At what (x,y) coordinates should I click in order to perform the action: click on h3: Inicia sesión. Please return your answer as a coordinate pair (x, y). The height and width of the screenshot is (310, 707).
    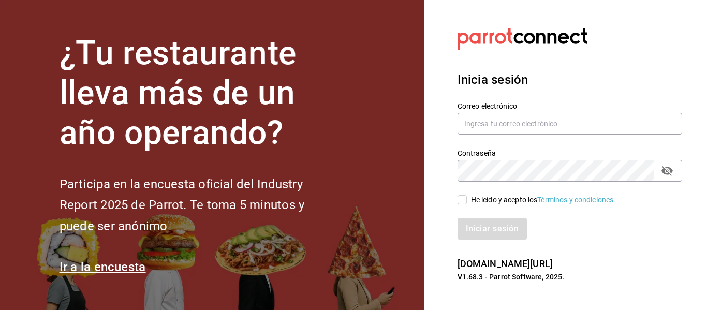
    Looking at the image, I should click on (569, 80).